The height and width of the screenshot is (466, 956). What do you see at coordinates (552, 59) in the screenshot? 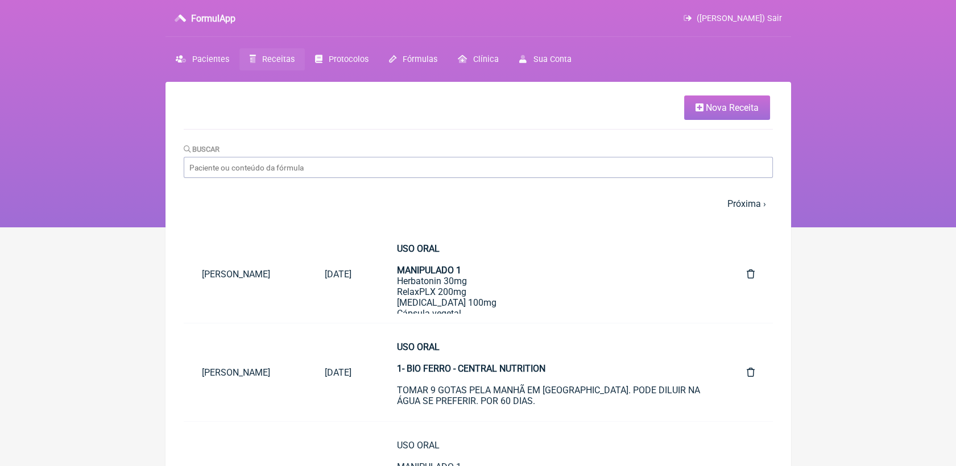
I see `span: Sua Conta` at bounding box center [552, 59].